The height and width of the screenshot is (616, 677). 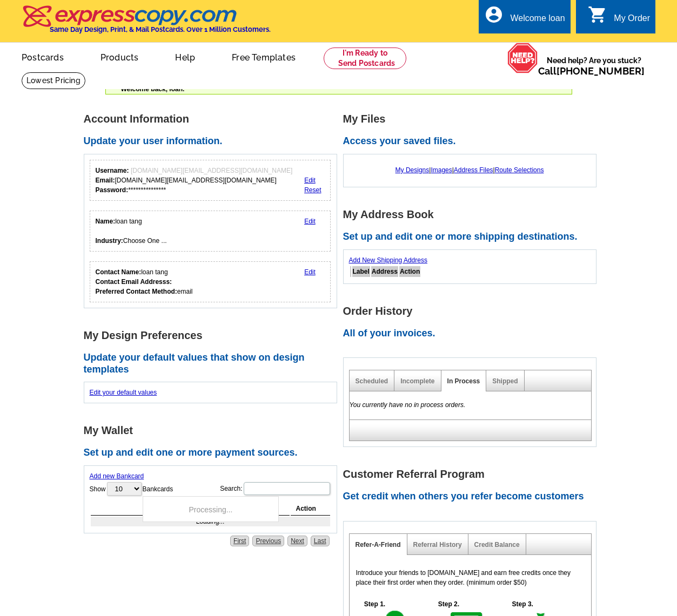 What do you see at coordinates (123, 393) in the screenshot?
I see `a: Edit your default values` at bounding box center [123, 393].